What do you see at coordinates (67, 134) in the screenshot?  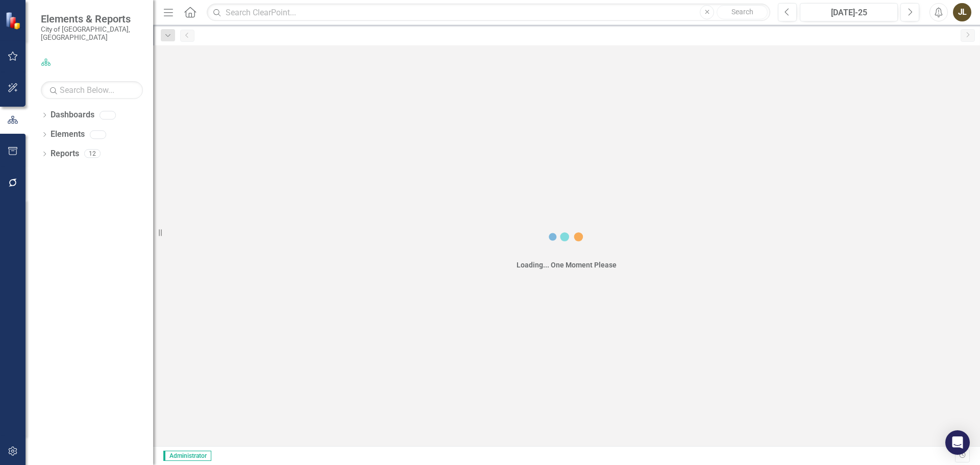 I see `a: Elements` at bounding box center [67, 134].